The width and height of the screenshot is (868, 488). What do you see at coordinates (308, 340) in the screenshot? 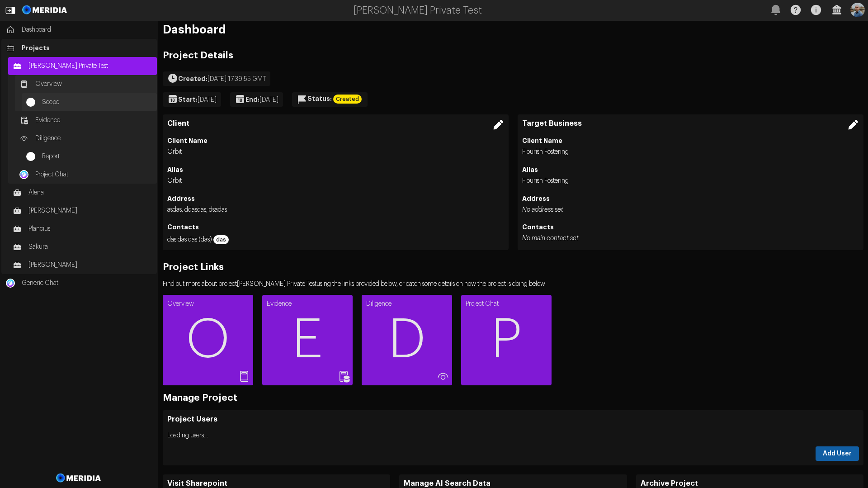
I see `span: E` at bounding box center [308, 340].